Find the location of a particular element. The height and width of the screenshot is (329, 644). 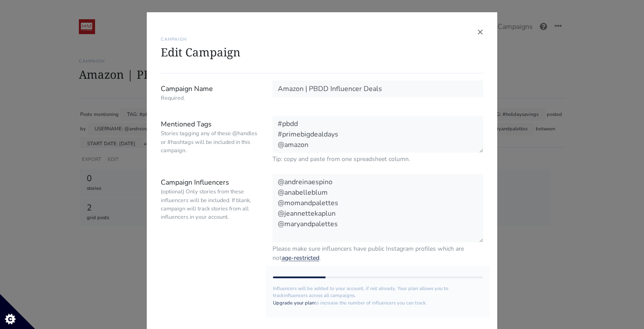

p: to increase the number of influencers you can track. is located at coordinates (377, 303).